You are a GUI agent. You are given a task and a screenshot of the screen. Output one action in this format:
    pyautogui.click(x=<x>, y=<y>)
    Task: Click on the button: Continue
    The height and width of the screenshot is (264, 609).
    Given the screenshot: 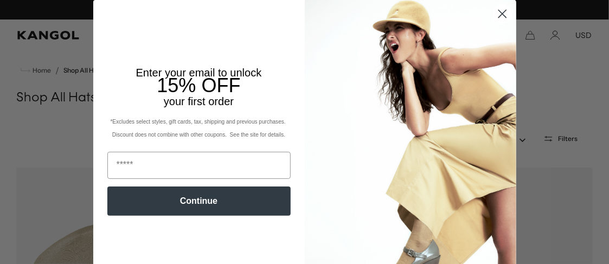 What is the action you would take?
    pyautogui.click(x=199, y=201)
    